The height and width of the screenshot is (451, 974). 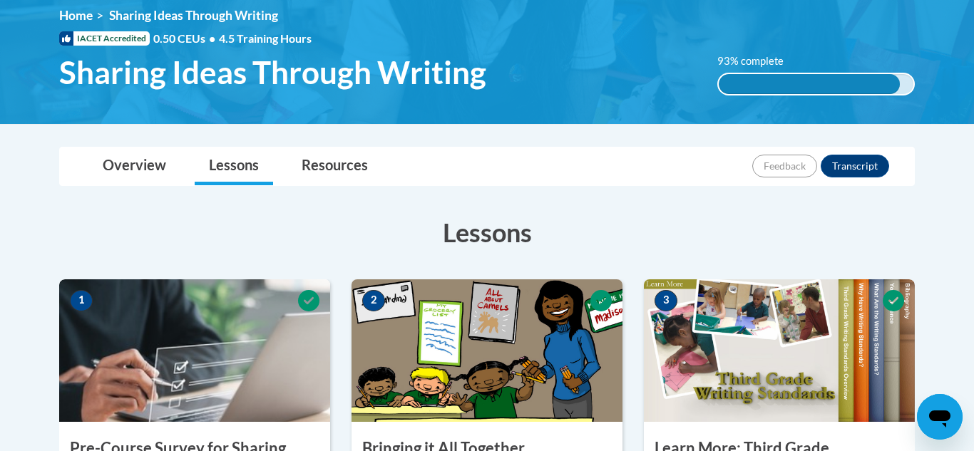 I want to click on a: Lessons, so click(x=234, y=166).